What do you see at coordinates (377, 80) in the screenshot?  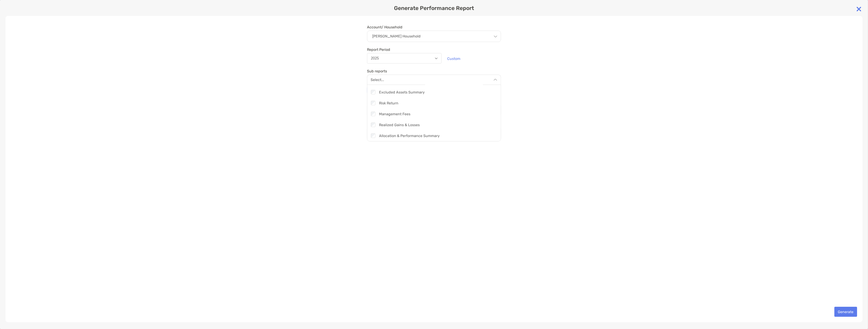 I see `p: Select...` at bounding box center [377, 80].